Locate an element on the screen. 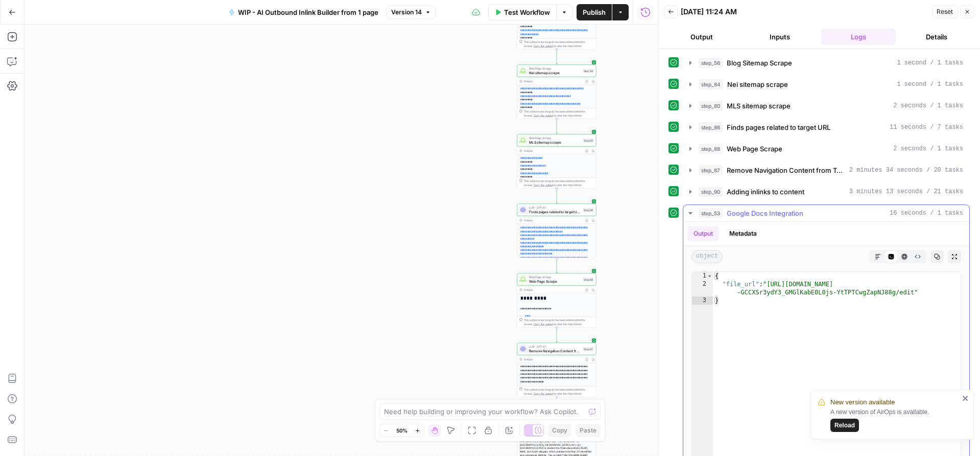  span: Paste is located at coordinates (588, 430).